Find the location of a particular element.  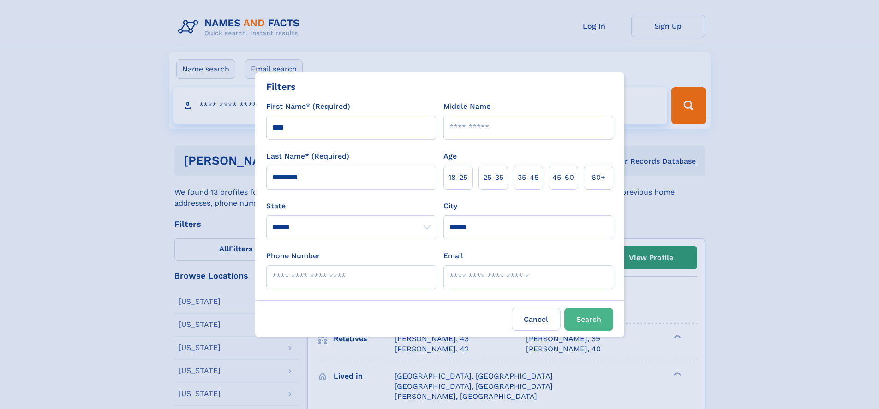

span: 18‑25 is located at coordinates (458, 178).